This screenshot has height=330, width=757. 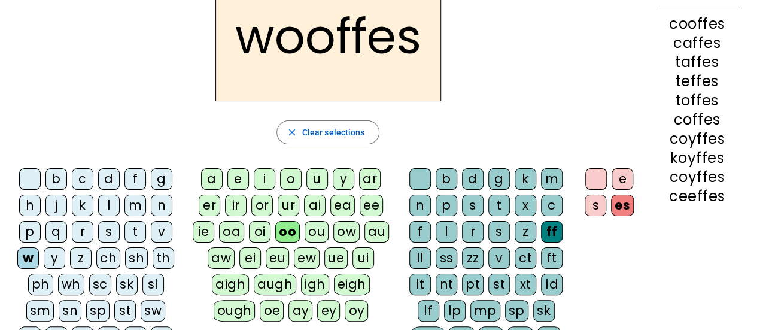 What do you see at coordinates (623, 205) in the screenshot?
I see `div: es` at bounding box center [623, 205].